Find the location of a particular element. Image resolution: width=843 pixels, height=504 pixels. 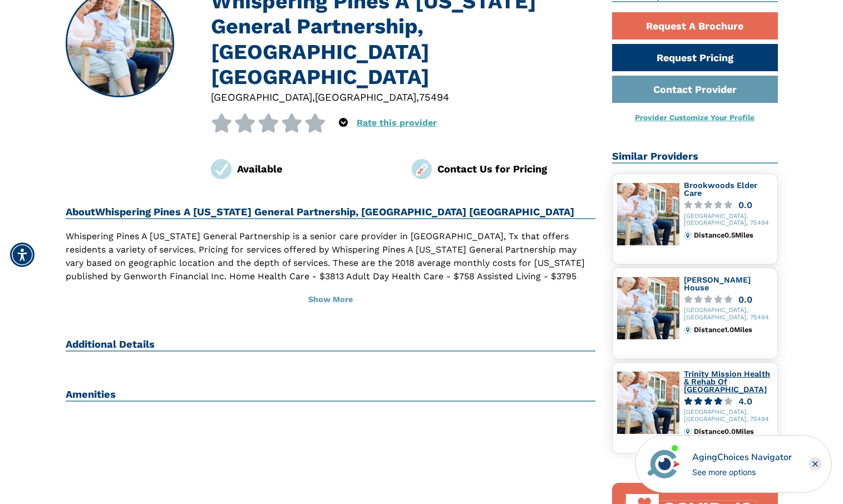

div: Contact Us for Pricing is located at coordinates (517, 169).